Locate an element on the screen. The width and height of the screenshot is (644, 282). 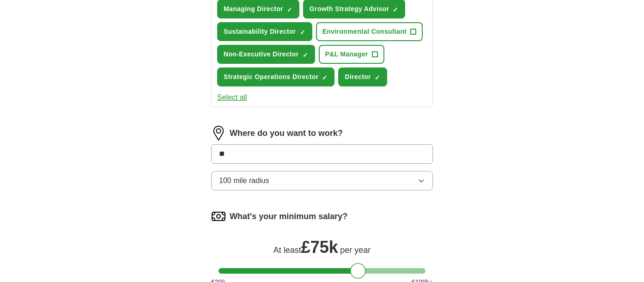
span: Growth Strategy Advisor is located at coordinates (349, 9).